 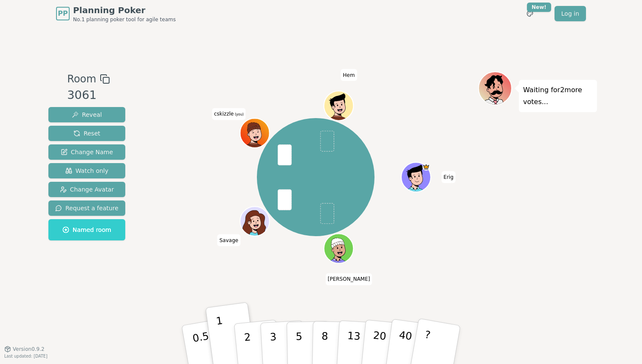 What do you see at coordinates (82, 79) in the screenshot?
I see `span: Room` at bounding box center [82, 79].